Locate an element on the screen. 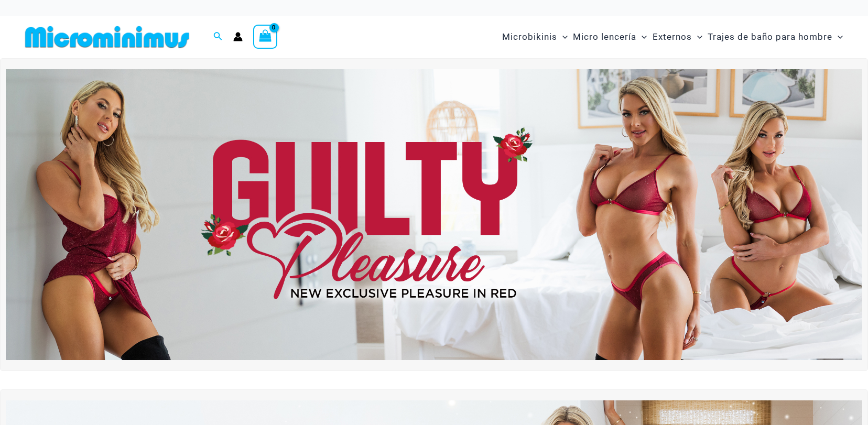 This screenshot has height=425, width=868. a: Enlace del icono de la cuenta is located at coordinates (238, 37).